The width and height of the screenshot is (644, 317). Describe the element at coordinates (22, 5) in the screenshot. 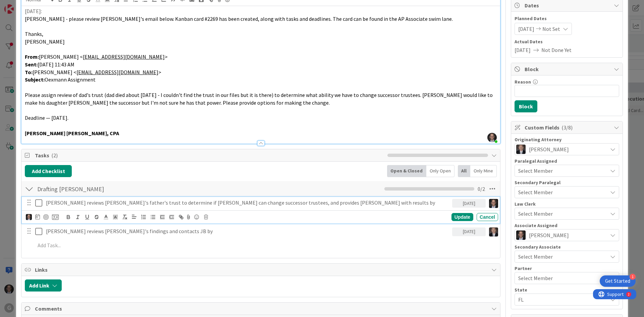

I see `span: Support` at that location.